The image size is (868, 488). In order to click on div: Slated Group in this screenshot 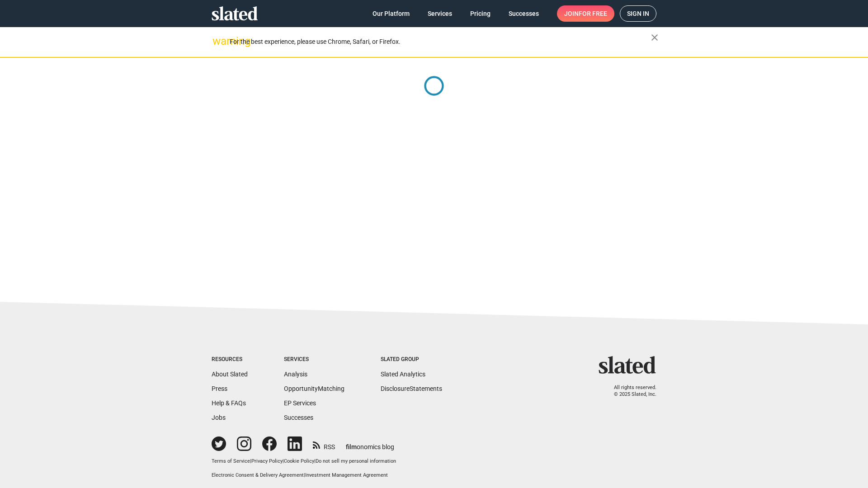, I will do `click(411, 359)`.